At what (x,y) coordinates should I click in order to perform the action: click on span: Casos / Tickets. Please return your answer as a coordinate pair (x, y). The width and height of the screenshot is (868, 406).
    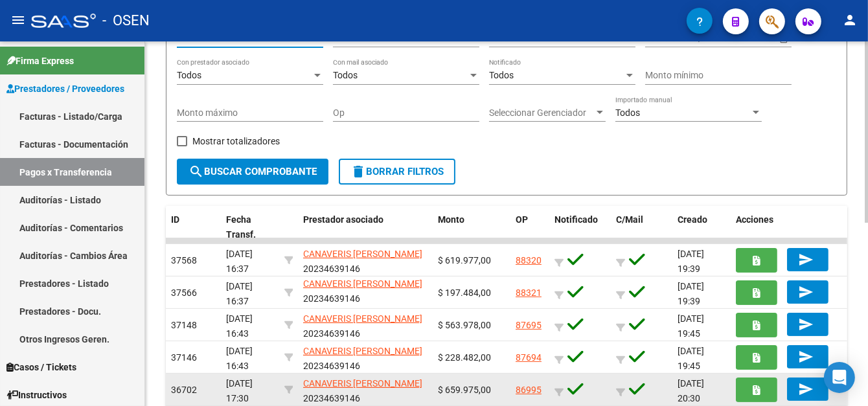
    Looking at the image, I should click on (41, 367).